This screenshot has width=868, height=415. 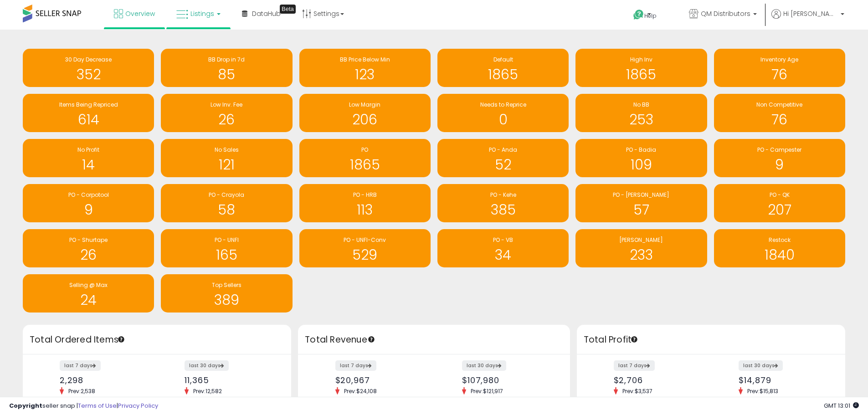 I want to click on span: Low Margin, so click(x=364, y=104).